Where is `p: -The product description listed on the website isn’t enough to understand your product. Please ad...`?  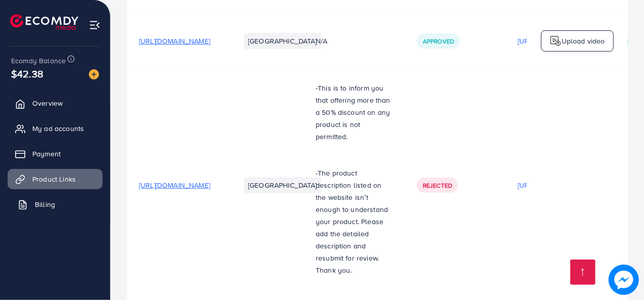 p: -The product description listed on the website isn’t enough to understand your product. Please ad... is located at coordinates (355, 221).